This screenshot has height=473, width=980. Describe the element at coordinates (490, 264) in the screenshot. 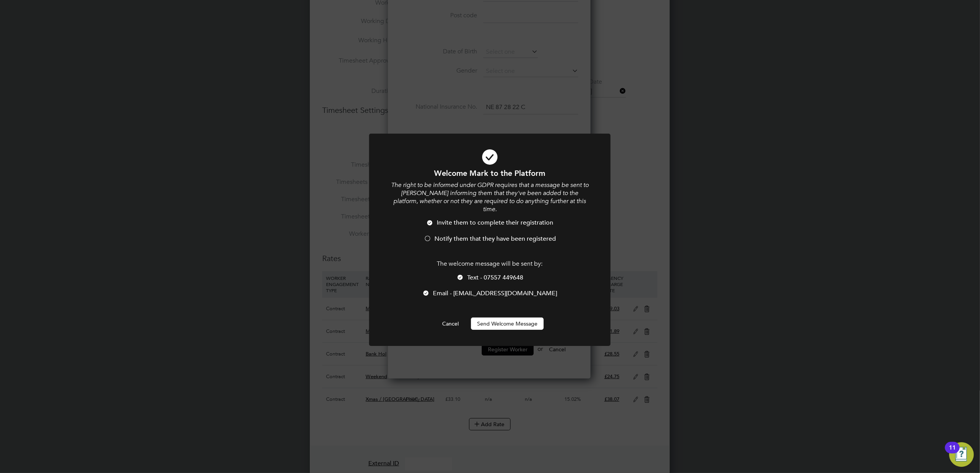

I see `p: The welcome message will be sent by:` at that location.